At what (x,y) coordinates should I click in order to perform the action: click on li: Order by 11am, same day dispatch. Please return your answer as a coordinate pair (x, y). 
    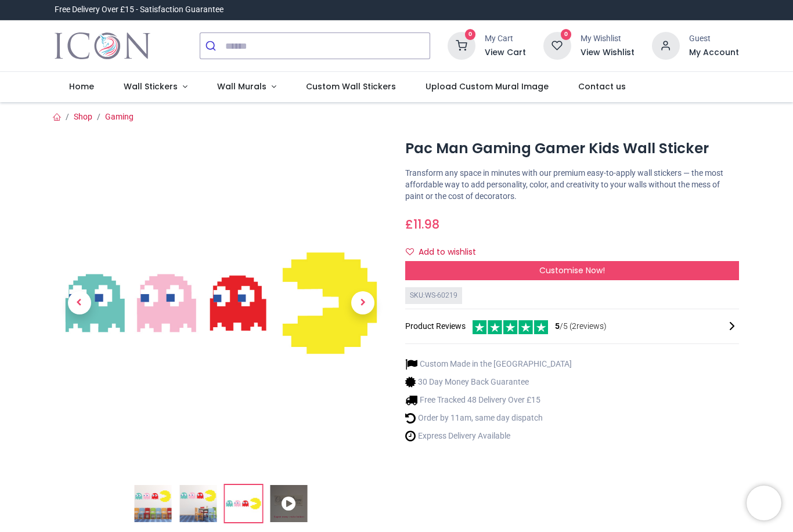
    Looking at the image, I should click on (488, 418).